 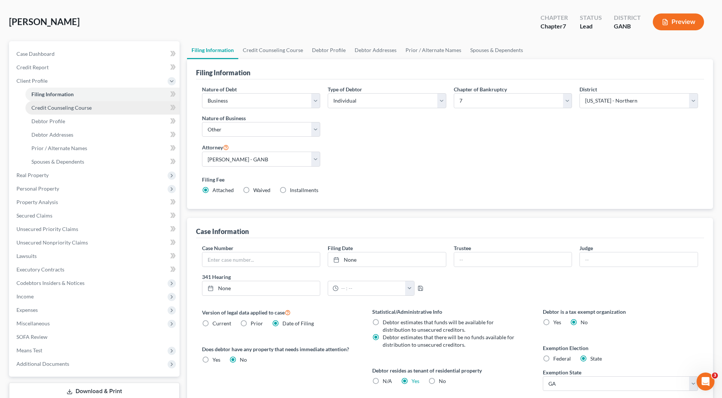 What do you see at coordinates (95, 229) in the screenshot?
I see `a: Unsecured Priority Claims` at bounding box center [95, 229].